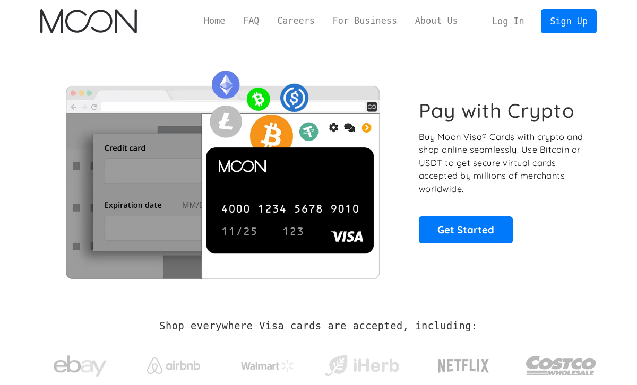 The image size is (637, 385). What do you see at coordinates (361, 363) in the screenshot?
I see `a: iHerb` at bounding box center [361, 363].